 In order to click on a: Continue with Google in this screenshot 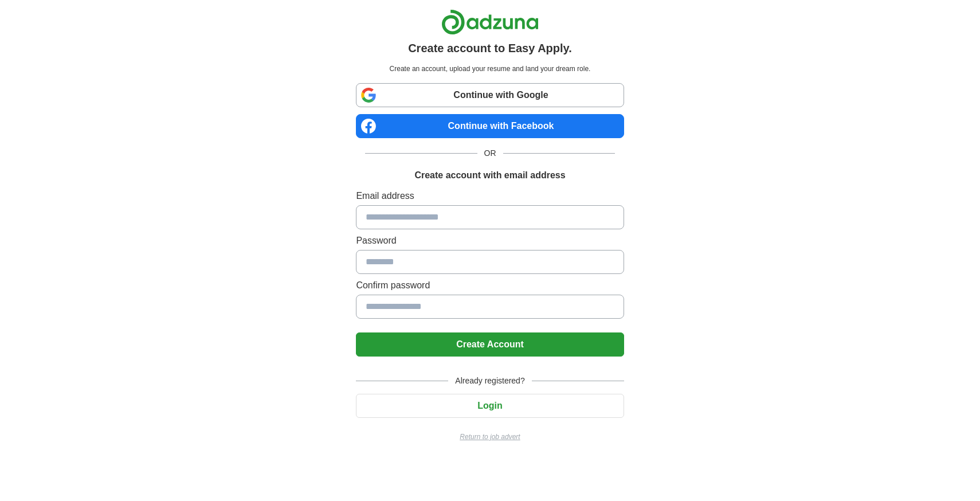, I will do `click(490, 95)`.